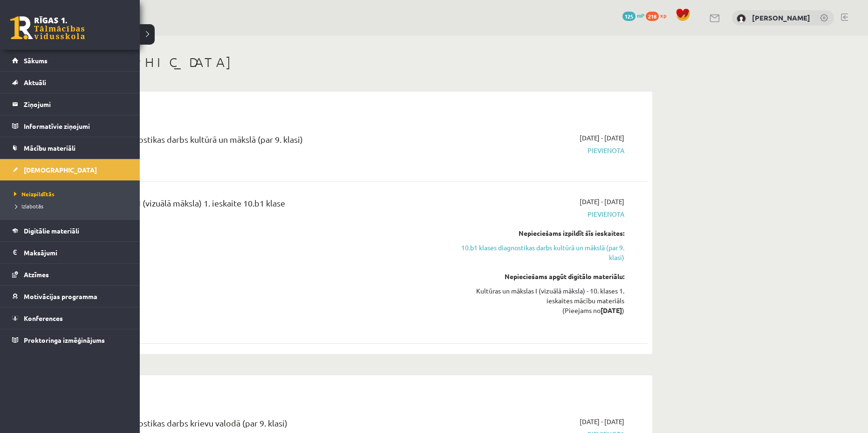 This screenshot has height=433, width=868. What do you see at coordinates (629, 16) in the screenshot?
I see `span: 125` at bounding box center [629, 16].